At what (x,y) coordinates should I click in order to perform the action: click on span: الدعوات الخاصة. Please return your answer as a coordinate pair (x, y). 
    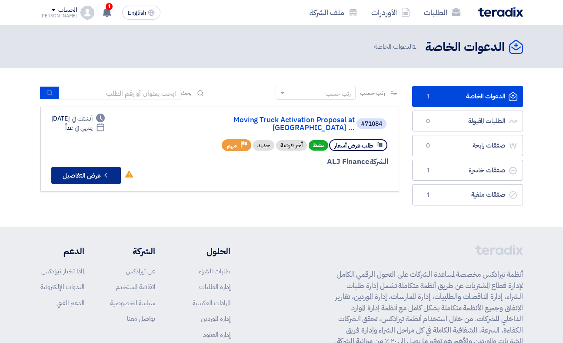
    Looking at the image, I should click on (396, 47).